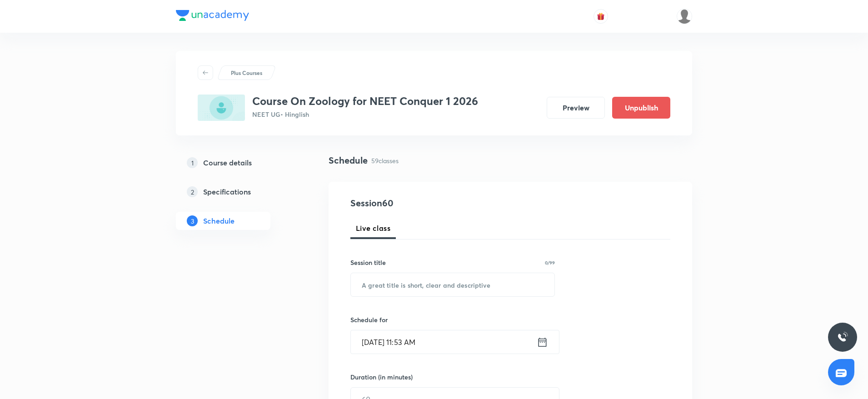  Describe the element at coordinates (213, 16) in the screenshot. I see `a: Company Logo` at that location.